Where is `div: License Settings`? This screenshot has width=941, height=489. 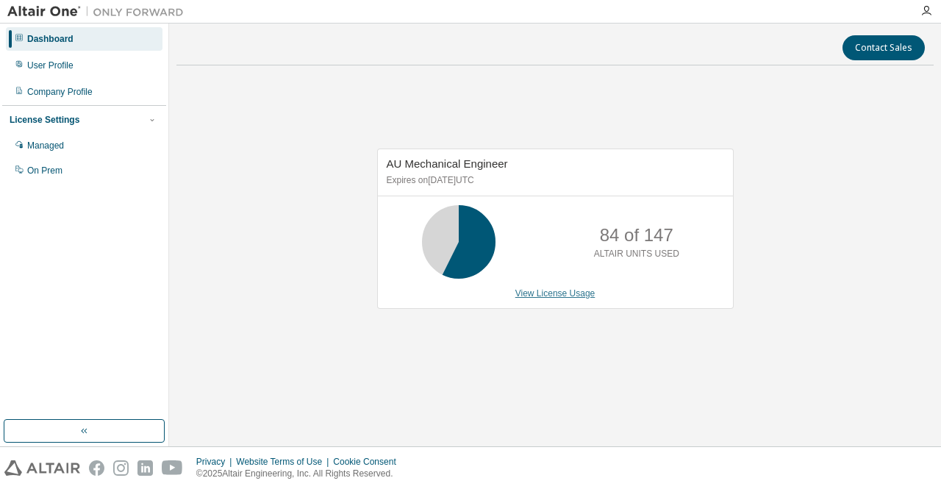 div: License Settings is located at coordinates (44, 120).